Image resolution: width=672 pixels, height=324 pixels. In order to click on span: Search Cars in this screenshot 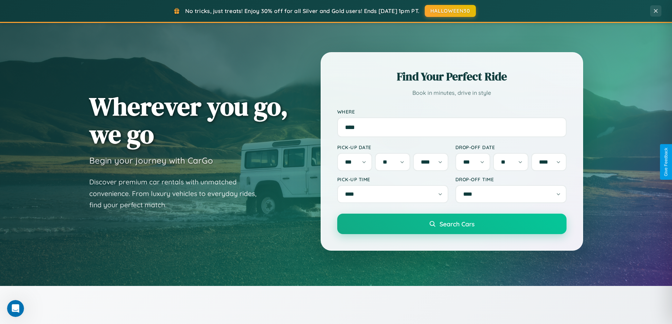, I will do `click(457, 224)`.